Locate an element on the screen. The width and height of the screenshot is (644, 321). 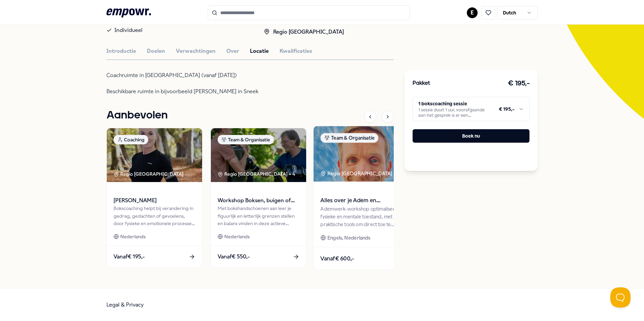
h3: € 195,- is located at coordinates (519, 84).